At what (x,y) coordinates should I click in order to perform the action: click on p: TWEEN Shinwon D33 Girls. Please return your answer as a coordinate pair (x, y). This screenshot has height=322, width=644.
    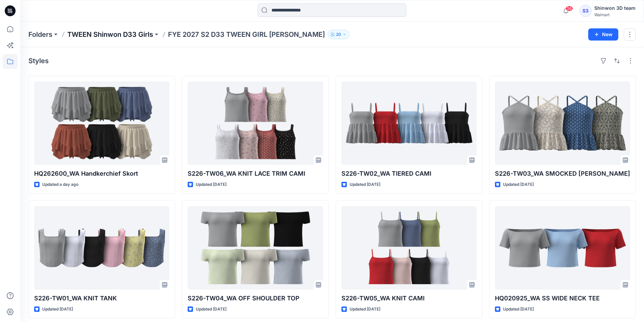
    Looking at the image, I should click on (110, 34).